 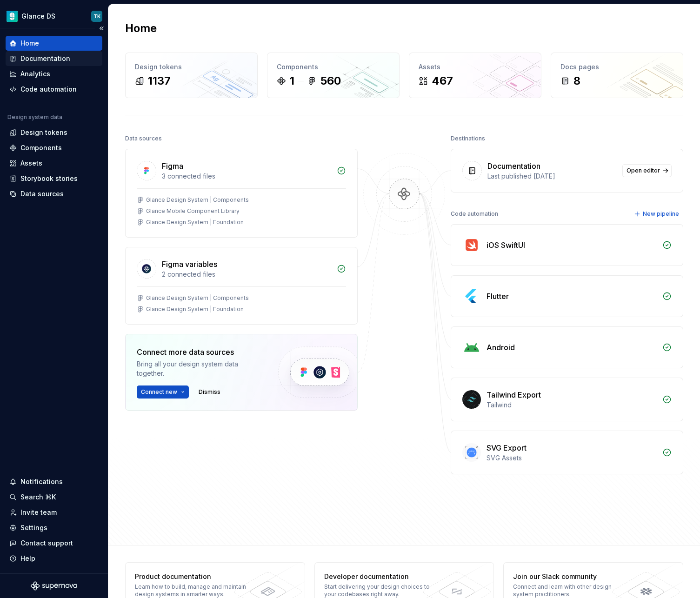 I want to click on div: Flutter, so click(x=498, y=296).